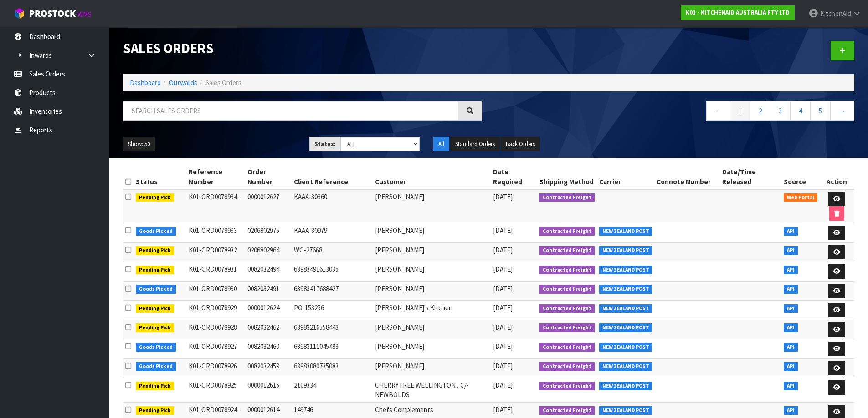  Describe the element at coordinates (268, 272) in the screenshot. I see `td: 0082032494` at that location.